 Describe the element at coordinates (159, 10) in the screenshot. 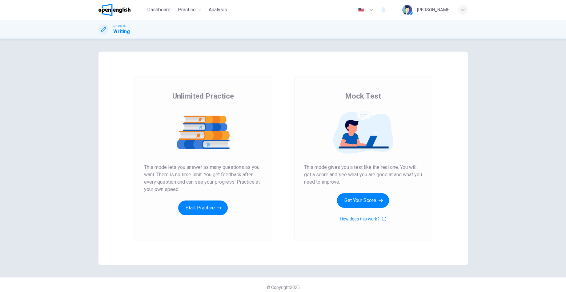

I see `a: Dashboard` at that location.